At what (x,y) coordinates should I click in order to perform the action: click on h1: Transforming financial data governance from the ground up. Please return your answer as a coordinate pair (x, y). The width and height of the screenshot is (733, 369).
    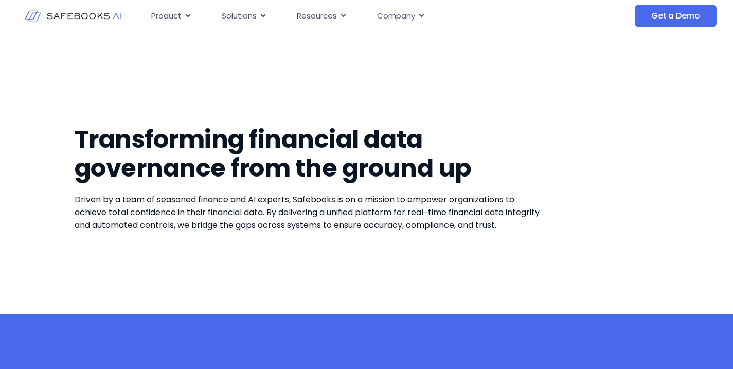
    Looking at the image, I should click on (308, 154).